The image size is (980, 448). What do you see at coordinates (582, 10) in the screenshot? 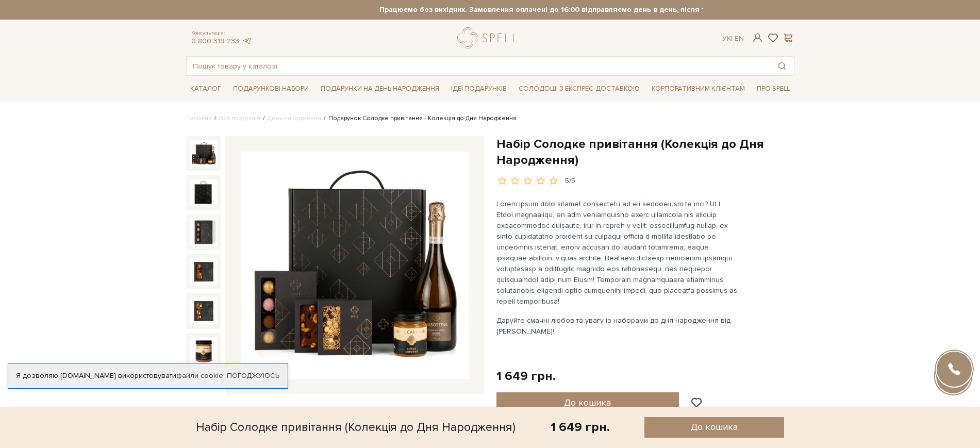
I see `strong: Працюємо без вихідних. Замовлення оплачені до 16:00 відправляємо день в день, після 16:00 - насту...` at bounding box center [582, 10].